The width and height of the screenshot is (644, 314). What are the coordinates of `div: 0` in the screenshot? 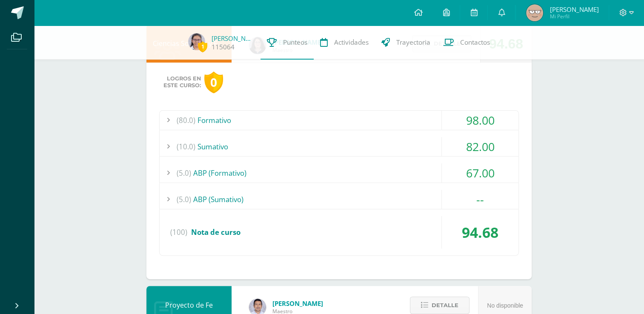 It's located at (214, 82).